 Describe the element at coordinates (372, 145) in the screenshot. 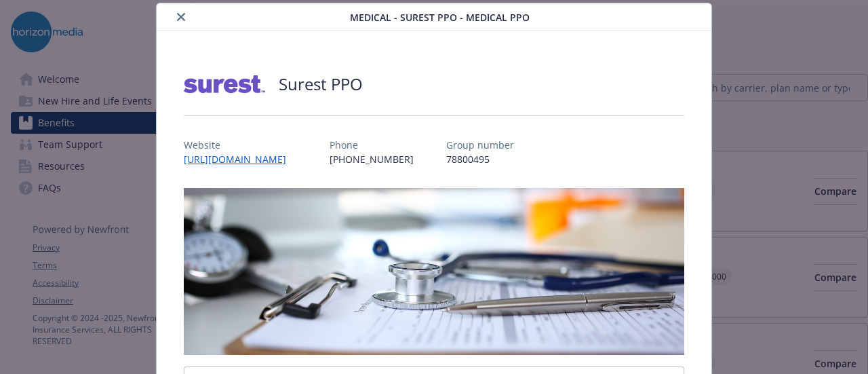

I see `p: Phone` at that location.